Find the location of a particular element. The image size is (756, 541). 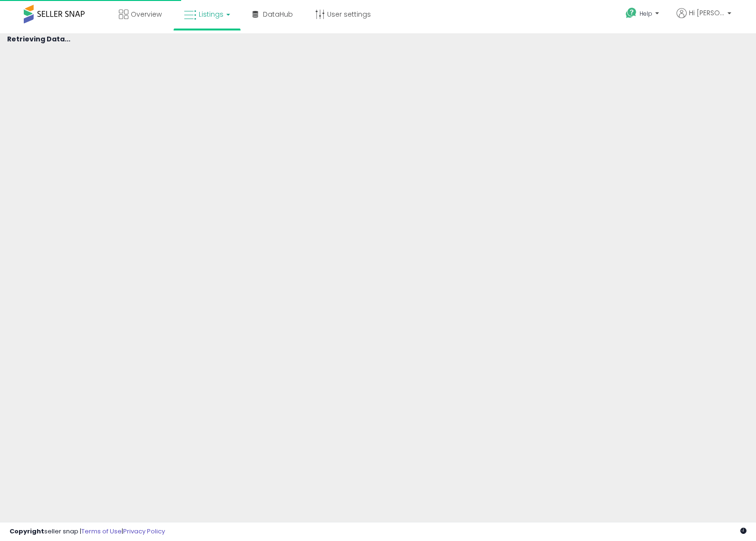

span: Overview is located at coordinates (146, 15).